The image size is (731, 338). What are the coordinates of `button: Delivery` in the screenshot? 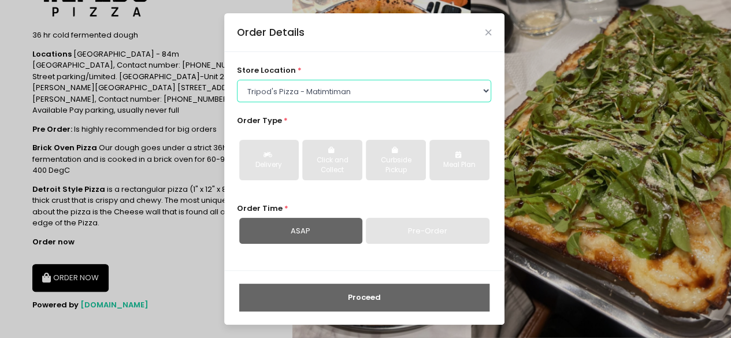 It's located at (269, 160).